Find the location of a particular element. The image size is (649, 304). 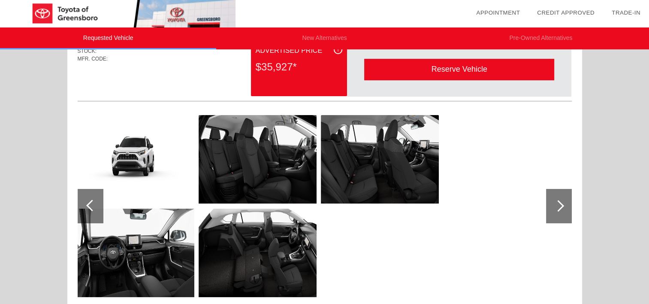

div: Reserve Vehicle is located at coordinates (459, 69).